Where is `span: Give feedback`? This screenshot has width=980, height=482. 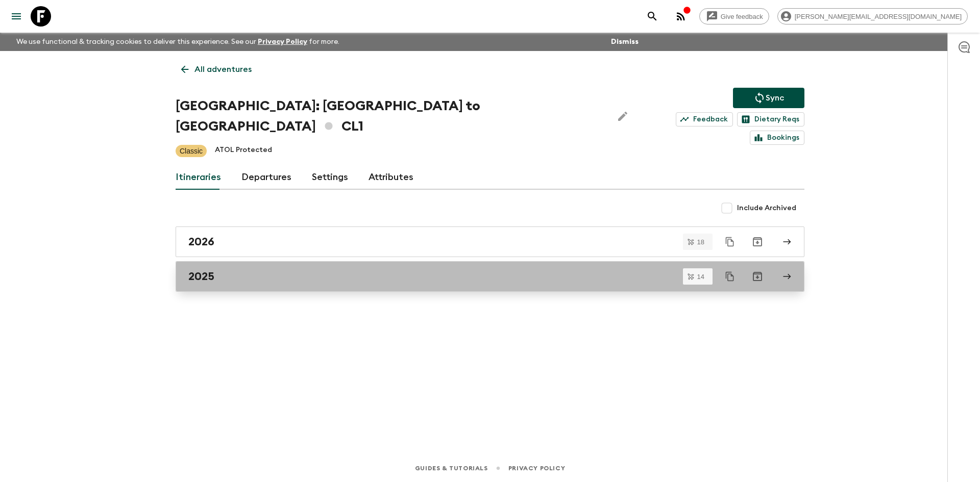
span: Give feedback is located at coordinates (742, 16).